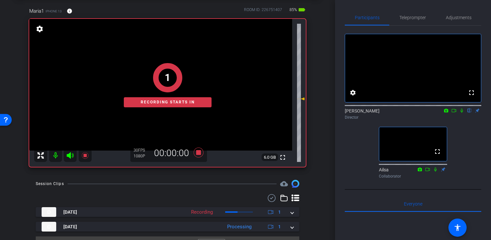 This screenshot has width=491, height=240. What do you see at coordinates (167, 77) in the screenshot?
I see `div: 1` at bounding box center [167, 77].